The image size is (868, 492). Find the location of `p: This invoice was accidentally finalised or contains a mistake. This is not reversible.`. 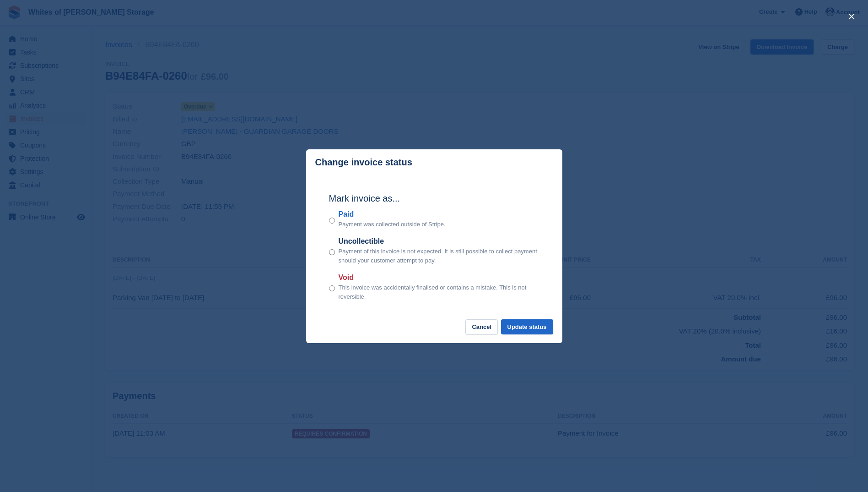

p: This invoice was accidentally finalised or contains a mistake. This is not reversible. is located at coordinates (439, 292).